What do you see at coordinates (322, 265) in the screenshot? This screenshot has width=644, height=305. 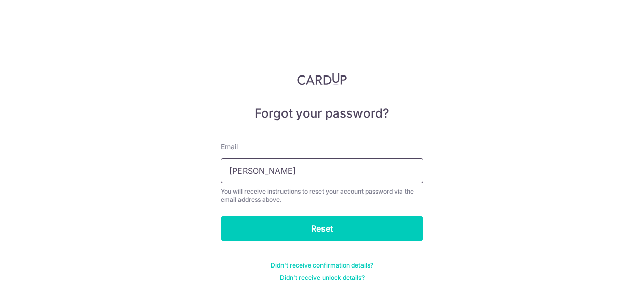 I see `a: Didn't receive confirmation details?` at bounding box center [322, 265].